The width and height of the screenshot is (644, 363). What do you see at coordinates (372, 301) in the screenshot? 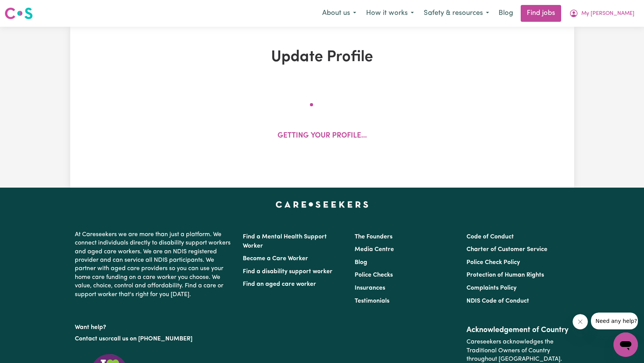
I see `a: Testimonials` at bounding box center [372, 301].